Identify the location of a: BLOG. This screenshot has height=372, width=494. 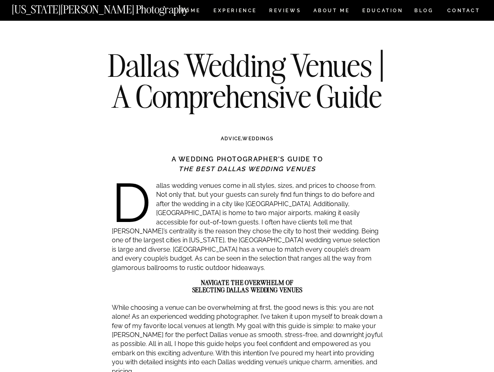
(424, 11).